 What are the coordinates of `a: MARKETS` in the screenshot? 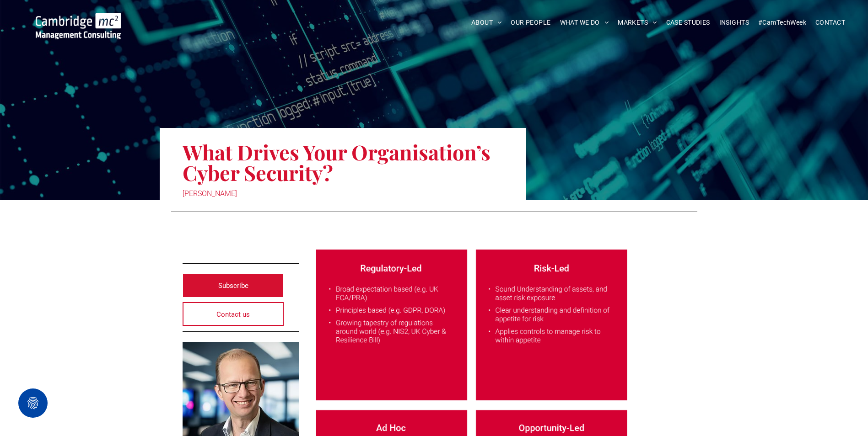 It's located at (637, 22).